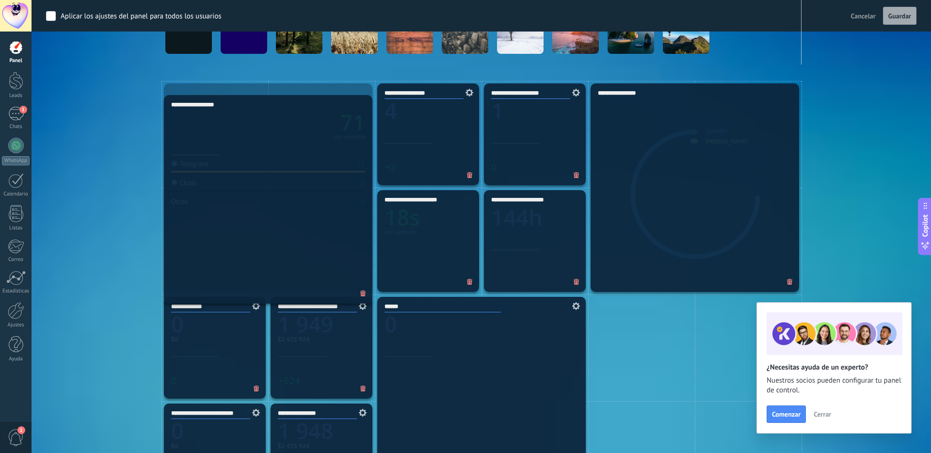 This screenshot has height=453, width=931. I want to click on span: Nuestros socios pueden configurar tu panel de control., so click(834, 385).